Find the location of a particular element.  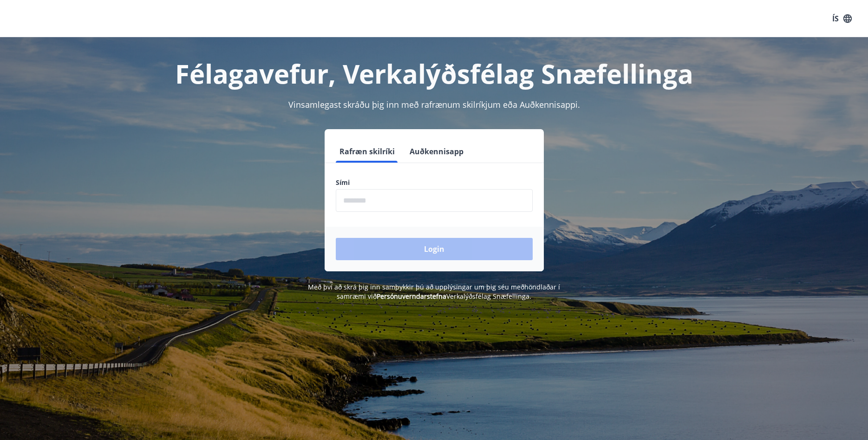

h1: Félagavefur, Verkalýðsfélag Snæfellinga is located at coordinates (434, 74).